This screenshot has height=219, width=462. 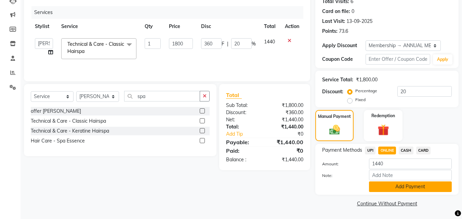 What do you see at coordinates (397, 59) in the screenshot?
I see `input: Enter Offer / Coupon Code` at bounding box center [397, 59].